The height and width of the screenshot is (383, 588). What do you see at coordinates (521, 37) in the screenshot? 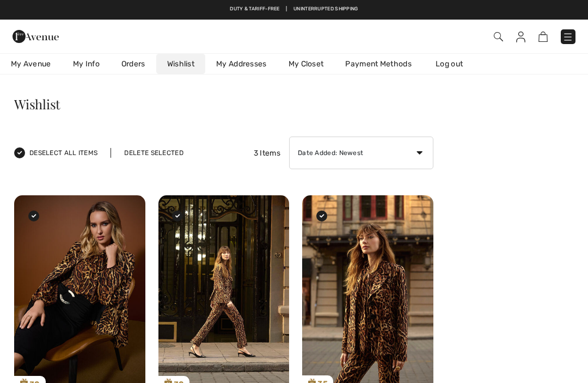
I see `img: My Info` at bounding box center [521, 37].